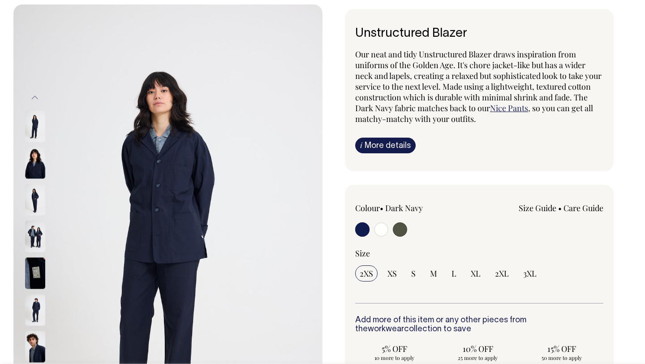 This screenshot has height=364, width=645. What do you see at coordinates (530, 273) in the screenshot?
I see `input: 3XL` at bounding box center [530, 273].